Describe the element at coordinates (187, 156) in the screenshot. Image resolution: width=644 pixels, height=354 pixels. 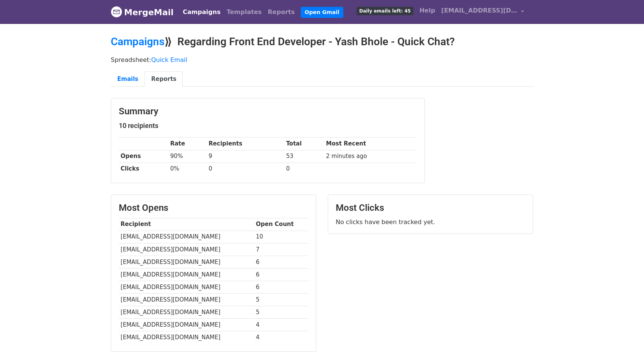
I see `td: 90%` at that location.